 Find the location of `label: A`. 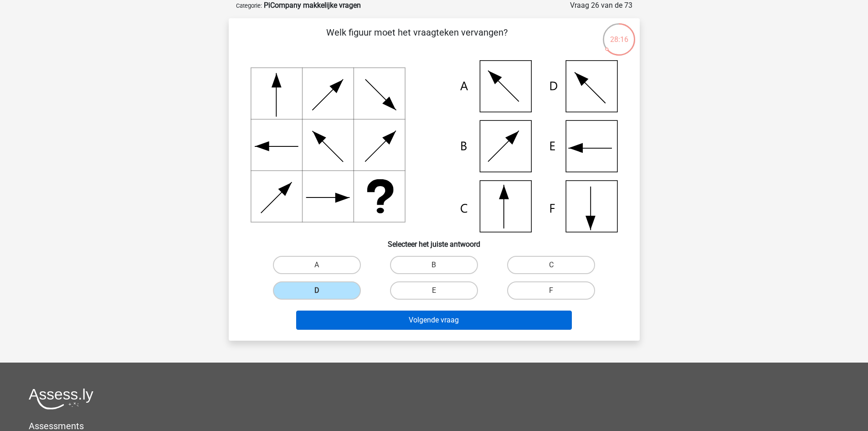

label: A is located at coordinates (317, 265).